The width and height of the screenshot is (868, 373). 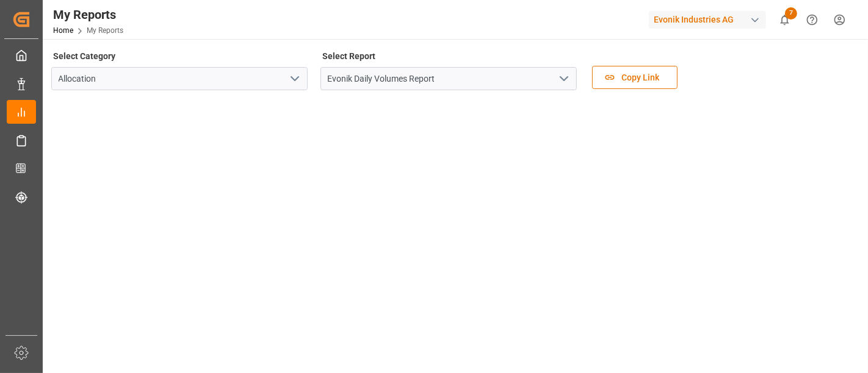 What do you see at coordinates (784, 19) in the screenshot?
I see `button: show 7 new notifications` at bounding box center [784, 19].